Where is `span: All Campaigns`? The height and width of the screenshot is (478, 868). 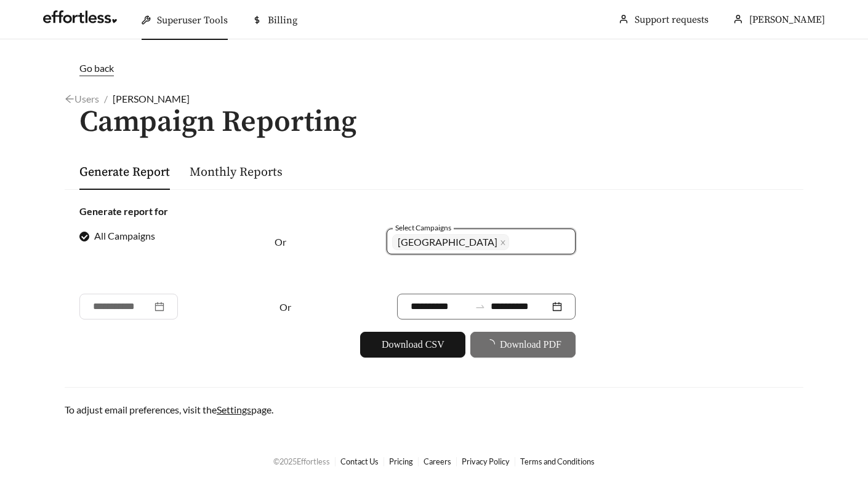
span: All Campaigns is located at coordinates (124, 236).